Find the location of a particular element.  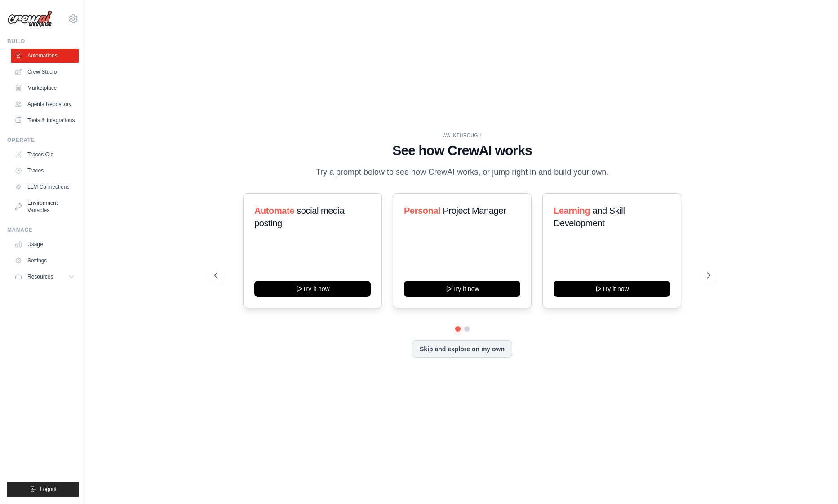

a: Environment Variables is located at coordinates (45, 206).